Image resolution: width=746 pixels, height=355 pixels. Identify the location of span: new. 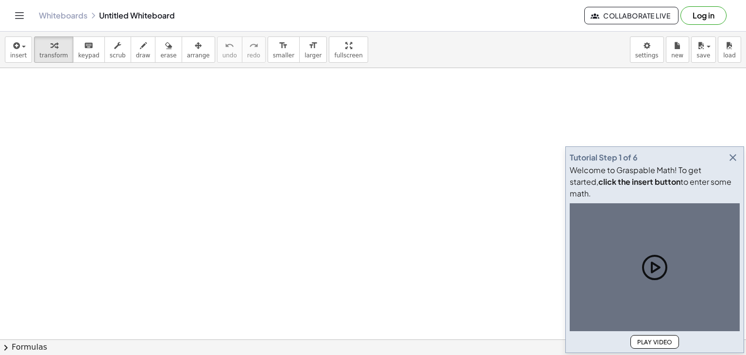
(677, 55).